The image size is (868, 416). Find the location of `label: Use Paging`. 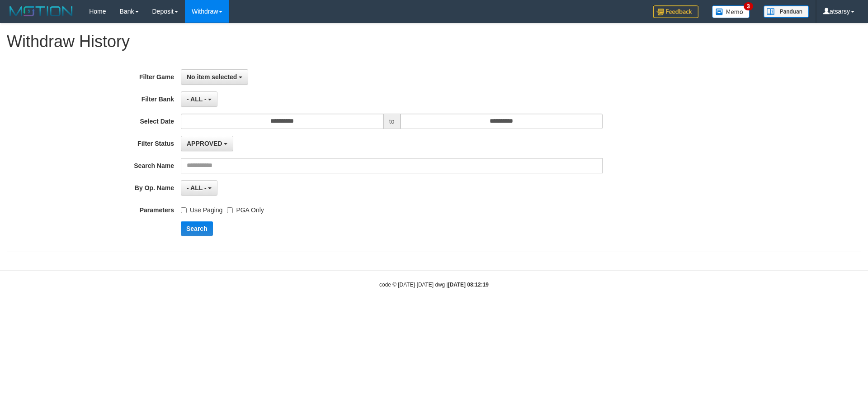

label: Use Paging is located at coordinates (202, 208).